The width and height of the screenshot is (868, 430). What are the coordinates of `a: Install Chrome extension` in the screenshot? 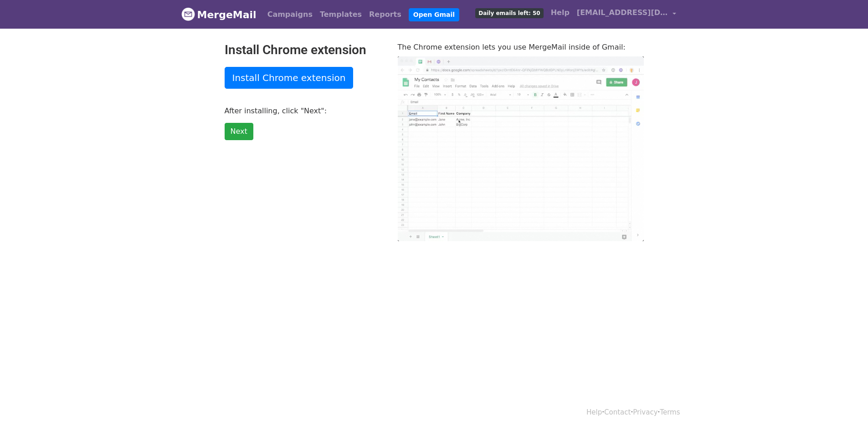 It's located at (289, 77).